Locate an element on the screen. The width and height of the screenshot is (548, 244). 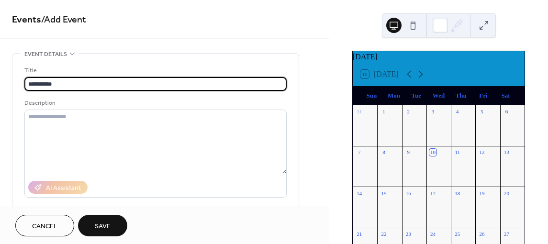
a: Events is located at coordinates (26, 20).